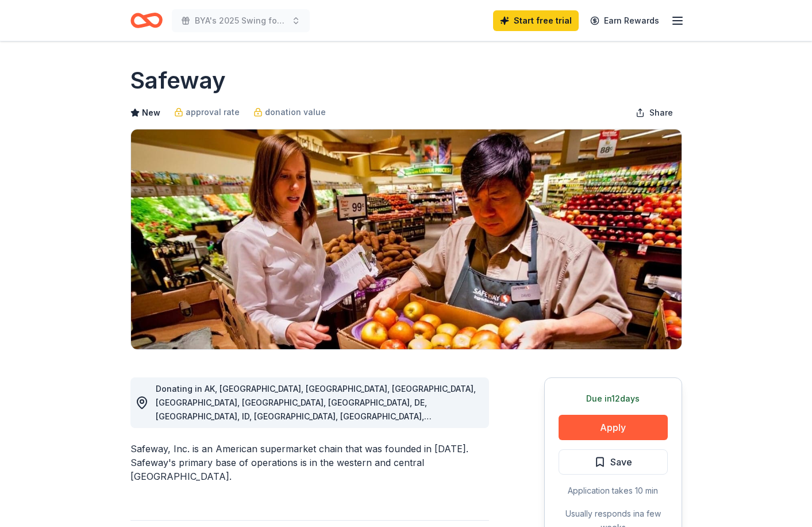 The width and height of the screenshot is (812, 527). Describe the element at coordinates (241, 21) in the screenshot. I see `button: BYA's 2025 Swing for Success Charity Golf Tournament` at that location.